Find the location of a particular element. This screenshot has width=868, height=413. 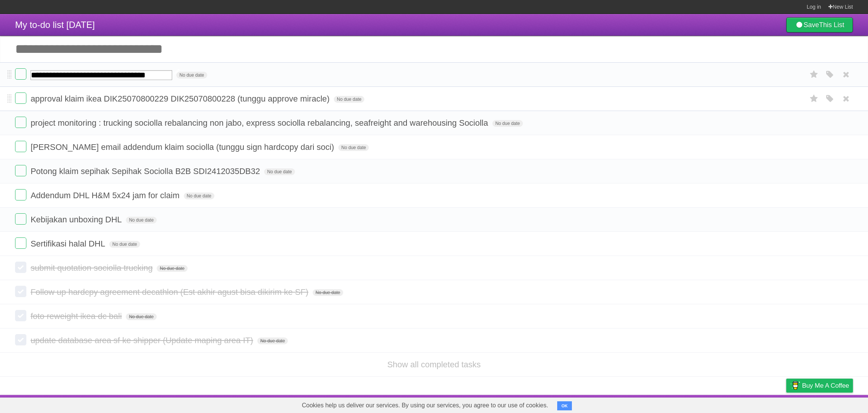

span: Addendum DHL H&M 5x24 jam for claim is located at coordinates (105, 195).